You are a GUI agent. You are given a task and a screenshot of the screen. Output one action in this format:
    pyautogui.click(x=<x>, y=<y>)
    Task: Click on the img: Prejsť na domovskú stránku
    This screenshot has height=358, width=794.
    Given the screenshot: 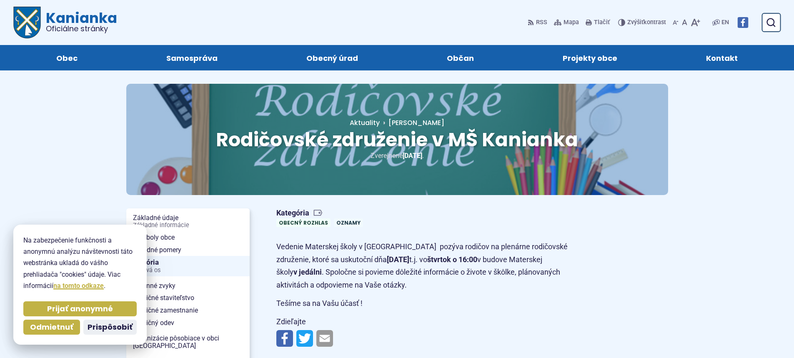 What is the action you would take?
    pyautogui.click(x=27, y=23)
    